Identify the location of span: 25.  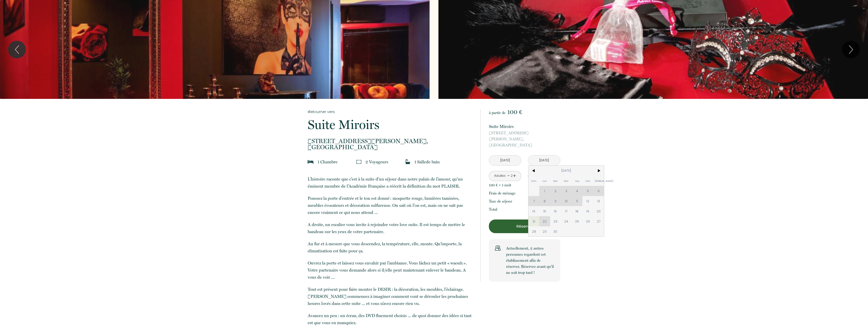
(577, 221).